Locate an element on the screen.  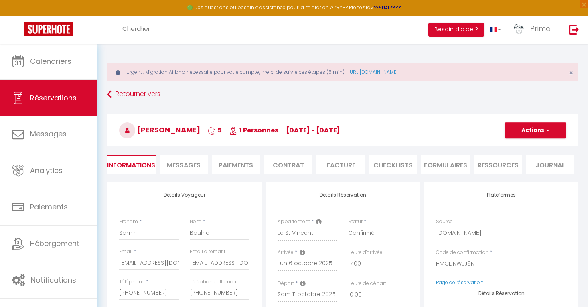
span: Paiements is located at coordinates (49, 207).